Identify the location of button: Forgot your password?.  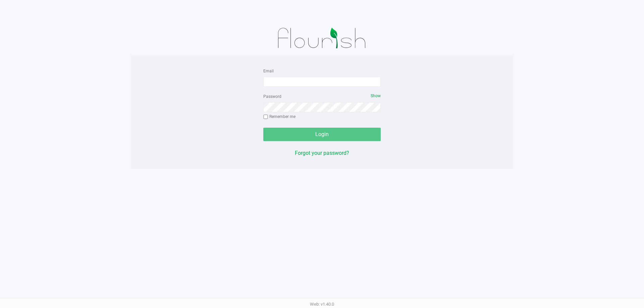
(322, 153).